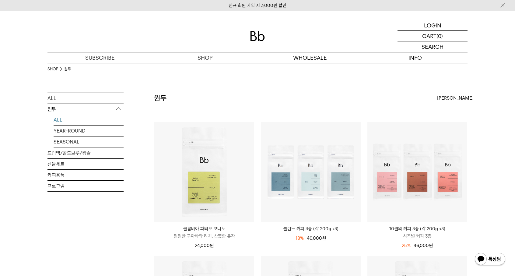 The image size is (515, 276). I want to click on p: SEARCH, so click(432, 47).